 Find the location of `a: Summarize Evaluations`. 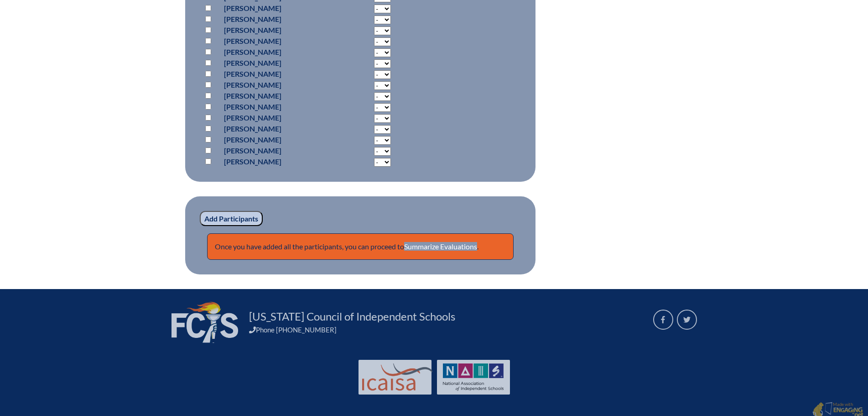

a: Summarize Evaluations is located at coordinates (441, 246).